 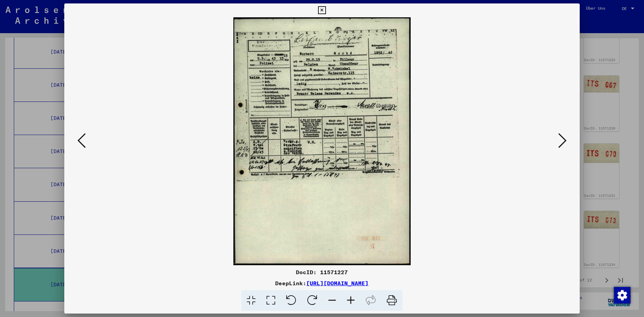 What do you see at coordinates (622, 295) in the screenshot?
I see `div: Zustimmung ändern` at bounding box center [622, 295].